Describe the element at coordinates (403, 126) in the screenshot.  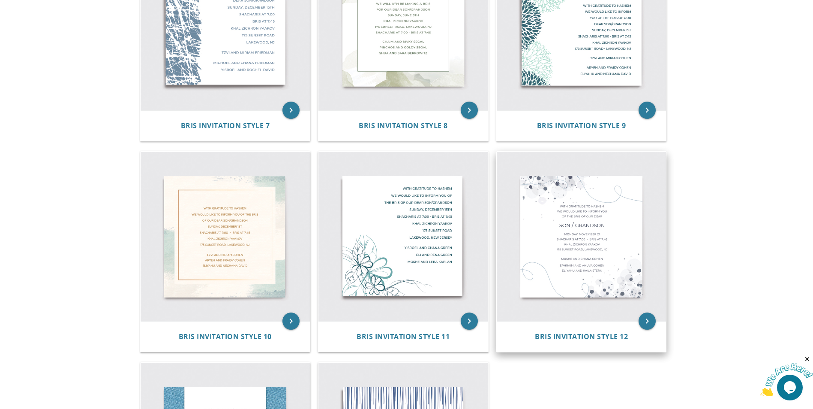
I see `span: Bris Invitation Style 8` at that location.